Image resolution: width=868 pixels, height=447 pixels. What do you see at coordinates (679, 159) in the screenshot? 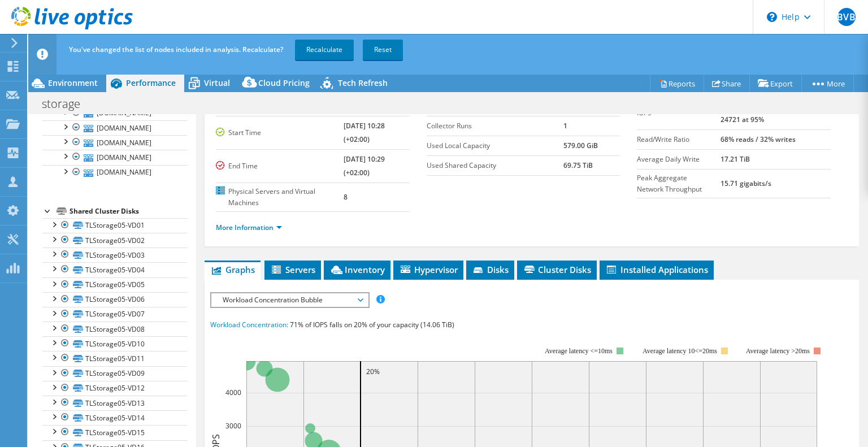
I see `label: Average Daily Write` at bounding box center [679, 159].